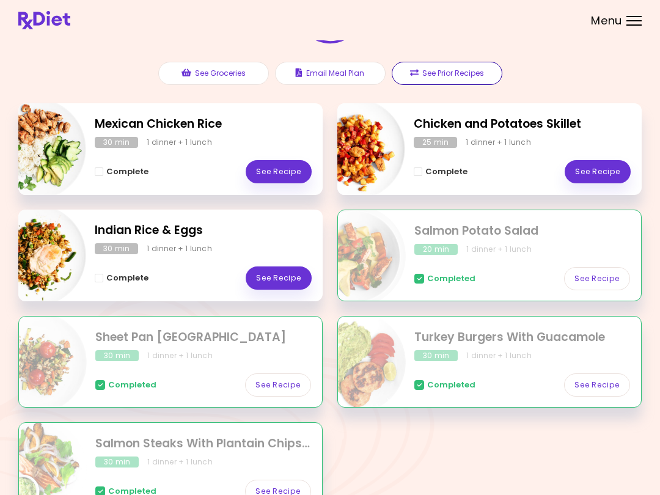 Image resolution: width=660 pixels, height=495 pixels. I want to click on div: 25 min, so click(435, 142).